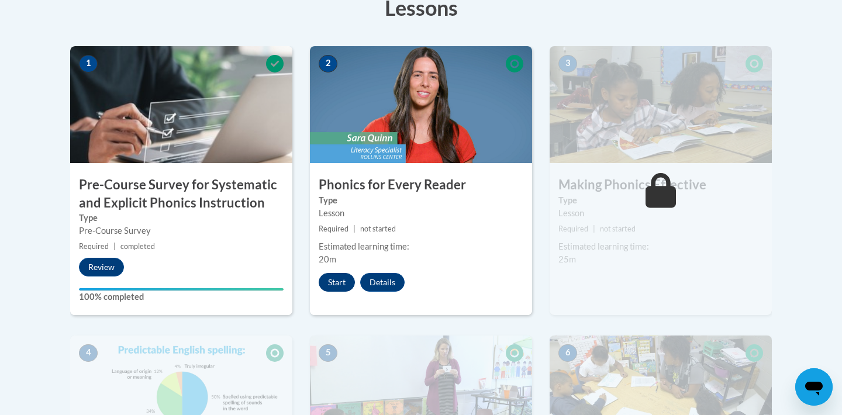  Describe the element at coordinates (568, 353) in the screenshot. I see `span: 6` at that location.